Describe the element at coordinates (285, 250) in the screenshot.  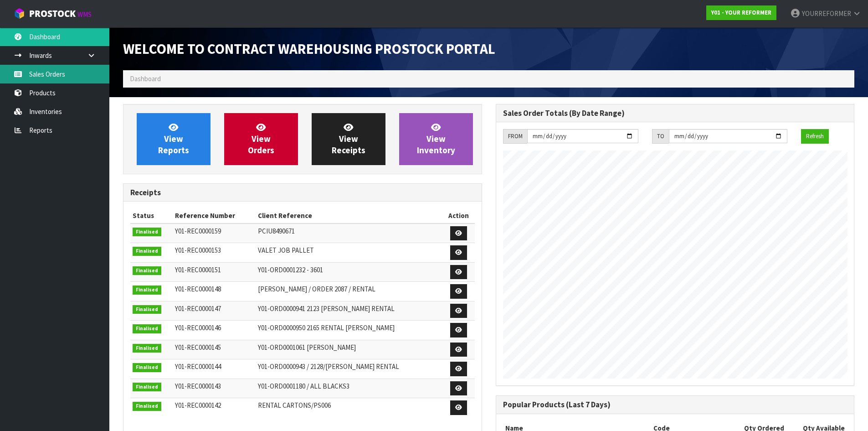
I see `span: VALET JOB PALLET` at that location.